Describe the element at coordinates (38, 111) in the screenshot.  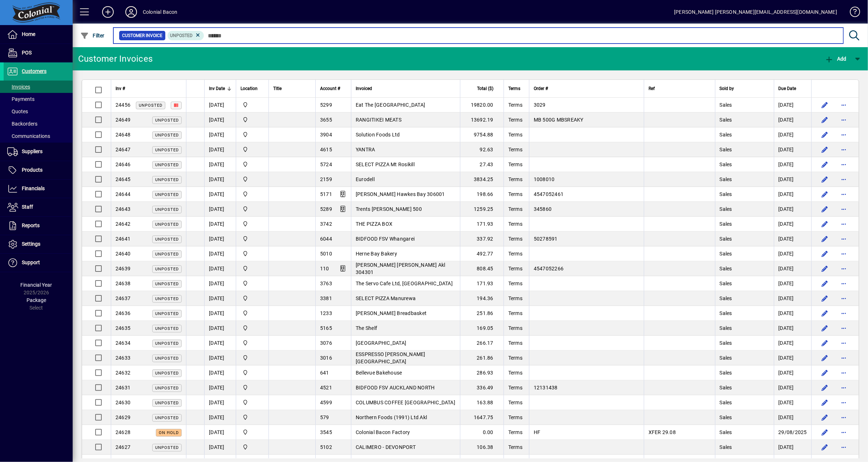
I see `a: Quotes` at that location.